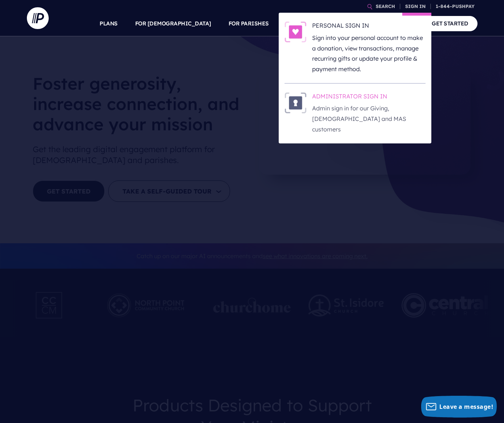 The image size is (504, 423). Describe the element at coordinates (369, 27) in the screenshot. I see `h6: PERSONAL SIGN IN` at that location.